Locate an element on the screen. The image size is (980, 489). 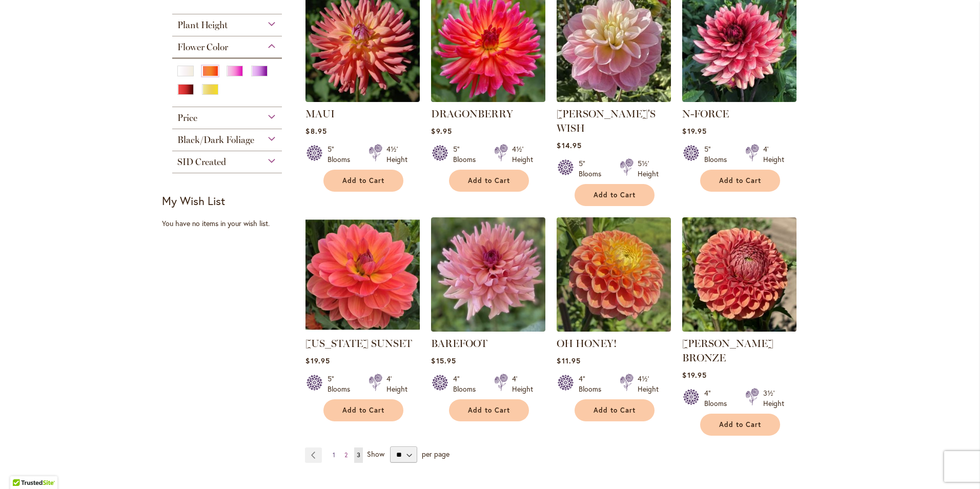
div: You have no items in your wish list. is located at coordinates (230, 223).